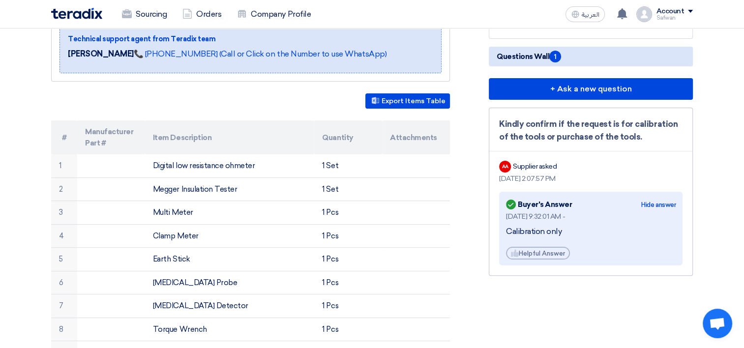  I want to click on td: Digital low resistance ohmeter, so click(230, 166).